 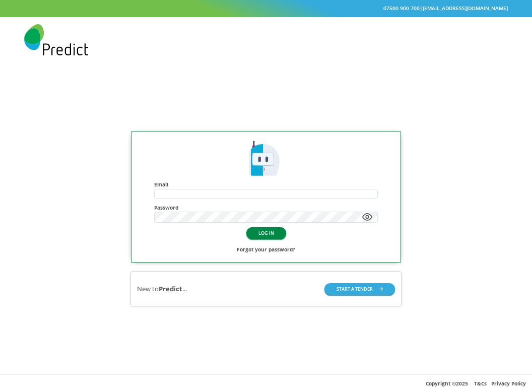 What do you see at coordinates (171, 289) in the screenshot?
I see `b: Predict` at bounding box center [171, 289].